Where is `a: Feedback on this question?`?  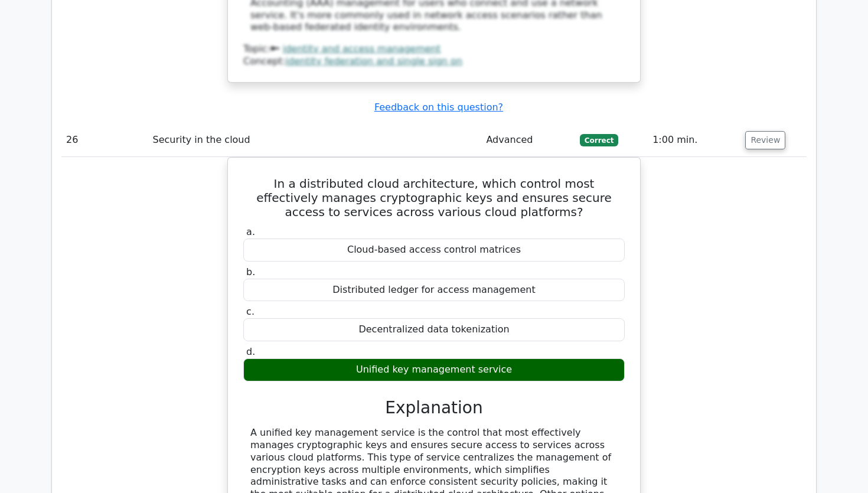
a: Feedback on this question? is located at coordinates (439, 107).